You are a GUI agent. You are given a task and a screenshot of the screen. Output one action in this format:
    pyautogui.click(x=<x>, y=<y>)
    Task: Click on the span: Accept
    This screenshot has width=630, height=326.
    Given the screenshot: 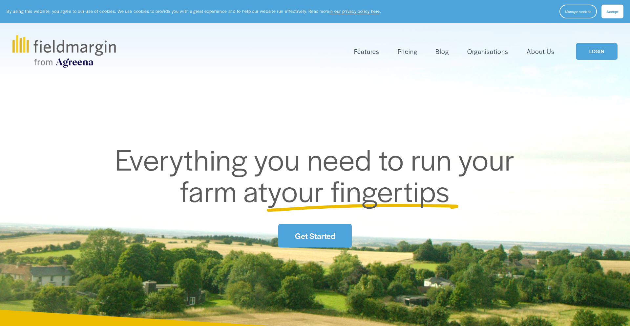 What is the action you would take?
    pyautogui.click(x=613, y=11)
    